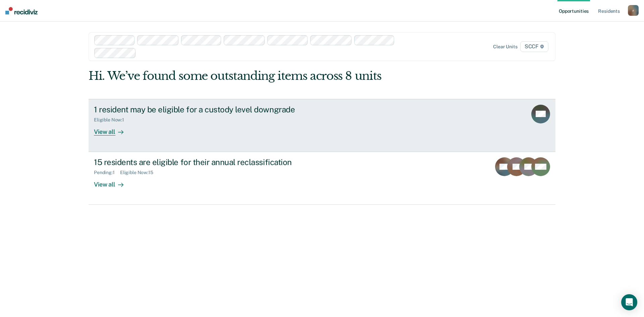 Image resolution: width=644 pixels, height=317 pixels. Describe the element at coordinates (112, 120) in the screenshot. I see `div: Eligible Now : 1` at that location.